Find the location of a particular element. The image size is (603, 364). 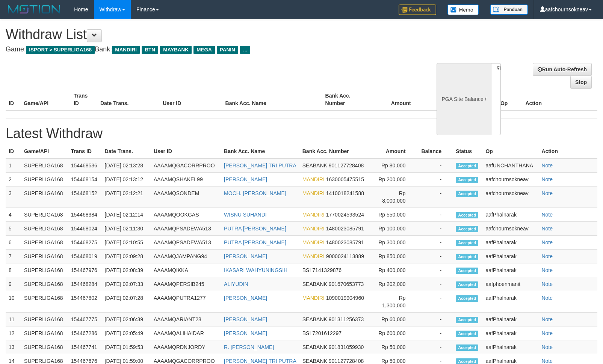

td: Rp 1,300,000 is located at coordinates (396, 301).